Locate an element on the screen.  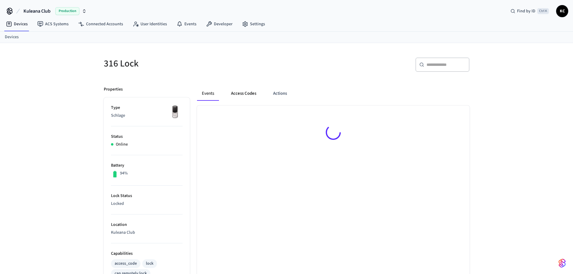
a: Developer is located at coordinates (219, 24).